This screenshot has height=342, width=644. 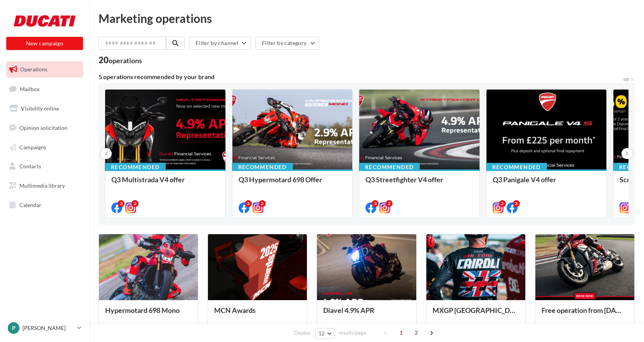 I want to click on a: Multimedia library, so click(x=45, y=186).